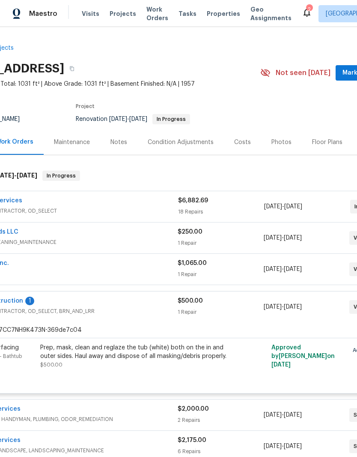  I want to click on span: $1,065.00, so click(192, 263).